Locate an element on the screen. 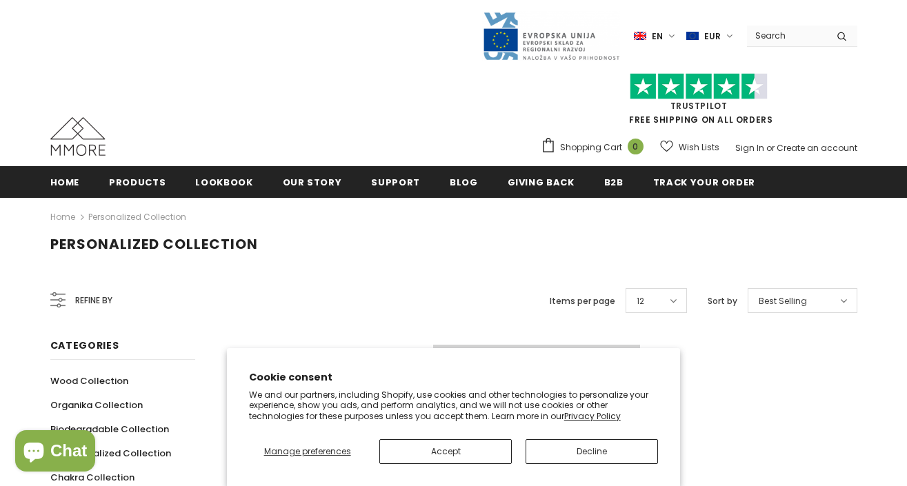  a: Privacy Policy is located at coordinates (593, 416).